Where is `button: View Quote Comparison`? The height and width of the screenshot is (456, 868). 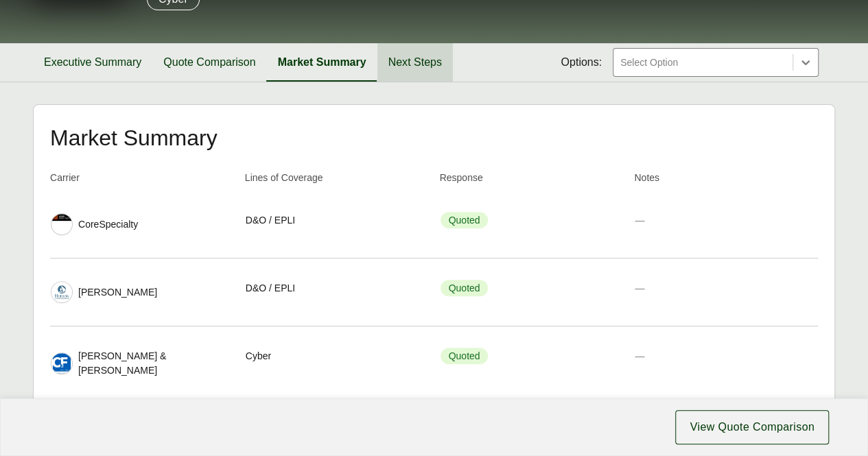
button: View Quote Comparison is located at coordinates (752, 427).